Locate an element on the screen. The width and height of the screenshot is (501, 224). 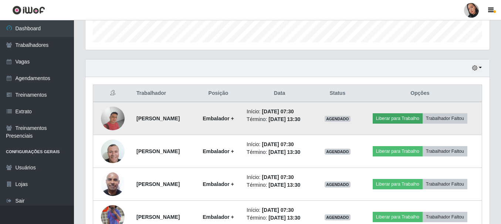
th: Opções is located at coordinates (420, 94).